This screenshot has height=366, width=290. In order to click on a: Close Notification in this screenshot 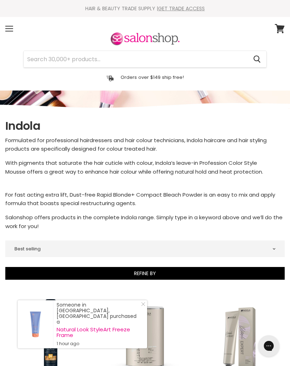, I will do `click(142, 305)`.